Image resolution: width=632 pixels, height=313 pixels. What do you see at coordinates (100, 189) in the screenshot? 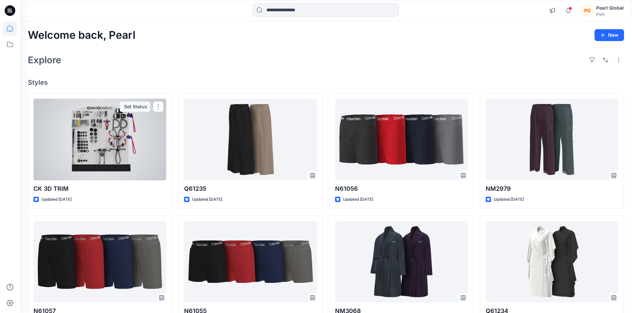
I see `p: CK 3D TRIM` at bounding box center [100, 189].